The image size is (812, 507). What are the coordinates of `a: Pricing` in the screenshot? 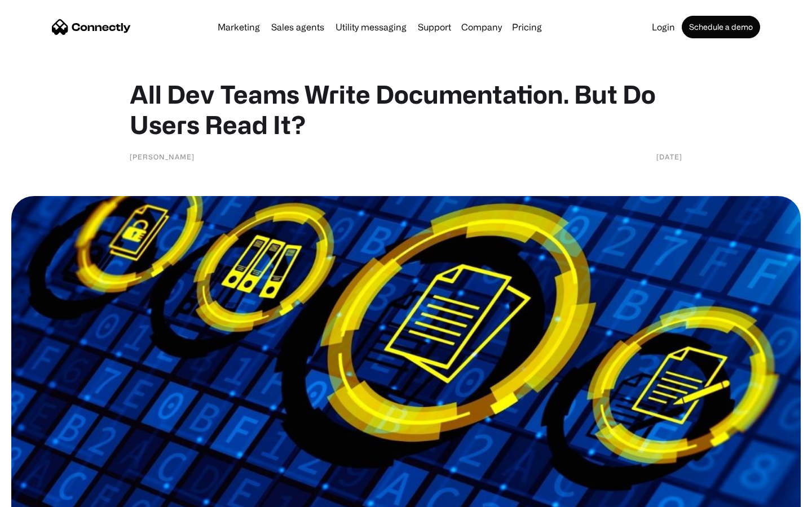 It's located at (527, 27).